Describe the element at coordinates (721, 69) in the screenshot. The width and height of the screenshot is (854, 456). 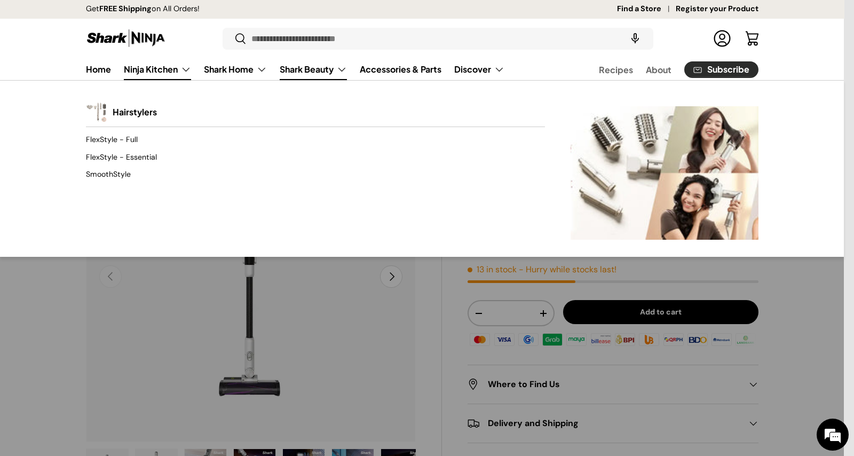
I see `a: Subscribe` at that location.